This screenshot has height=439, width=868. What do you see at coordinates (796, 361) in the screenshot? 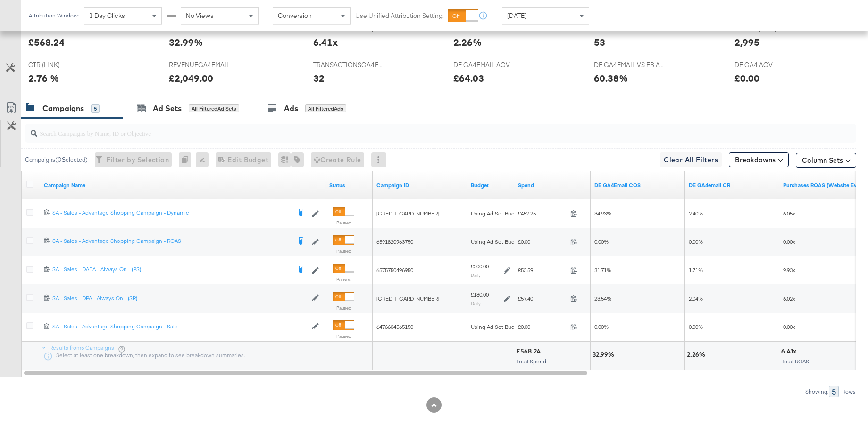
I see `span: Total ROAS` at bounding box center [796, 361].